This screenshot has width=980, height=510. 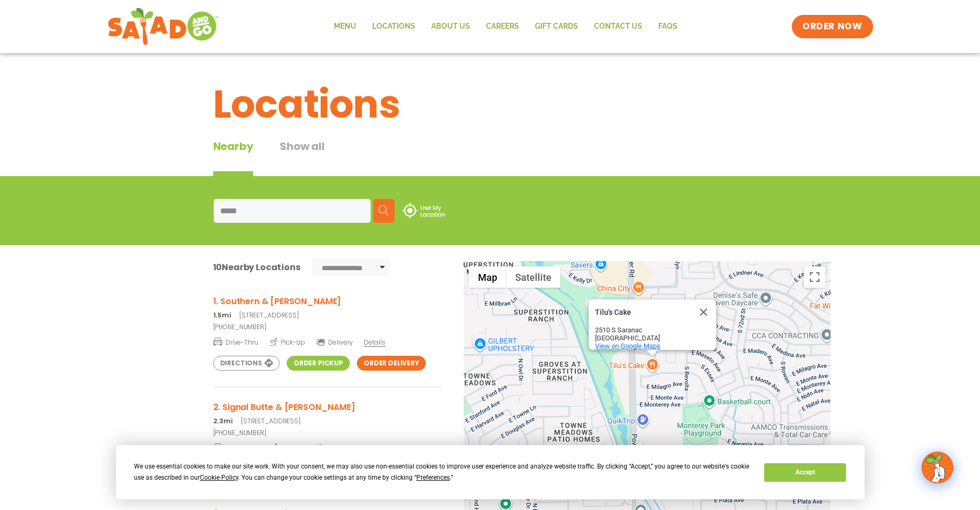 I want to click on a: Order Pickup, so click(x=318, y=363).